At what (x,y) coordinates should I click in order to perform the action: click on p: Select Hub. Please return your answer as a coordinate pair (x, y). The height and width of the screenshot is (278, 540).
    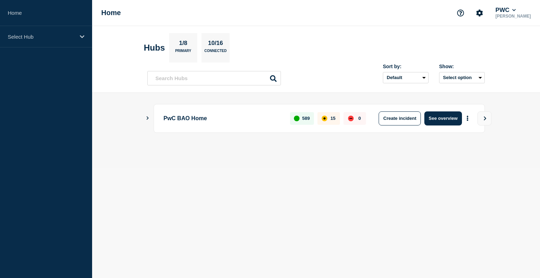
    Looking at the image, I should click on (41, 37).